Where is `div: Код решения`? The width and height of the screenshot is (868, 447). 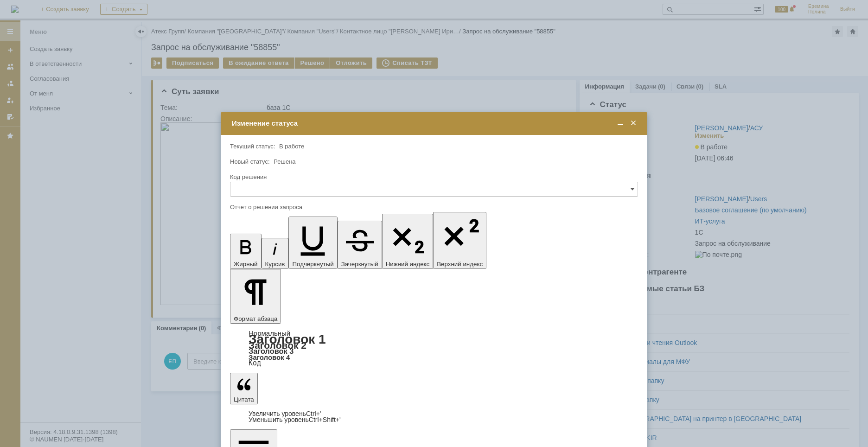
div: Код решения is located at coordinates (433, 176).